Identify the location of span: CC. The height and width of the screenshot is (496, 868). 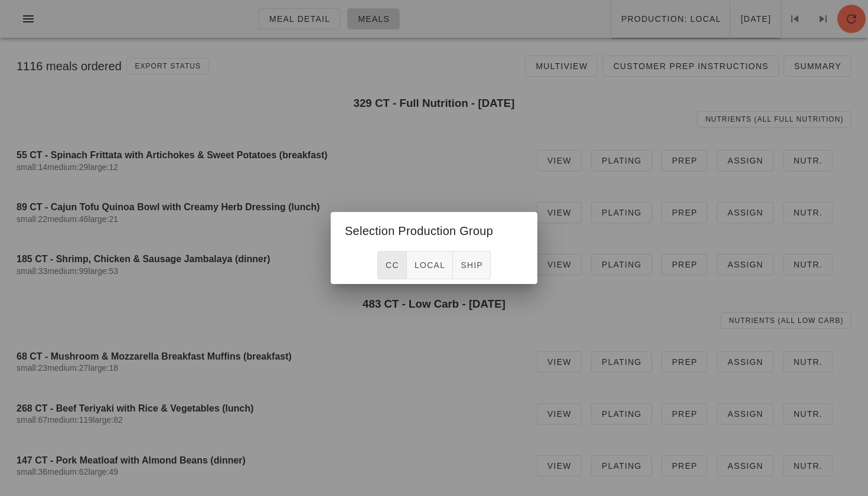
(393, 265).